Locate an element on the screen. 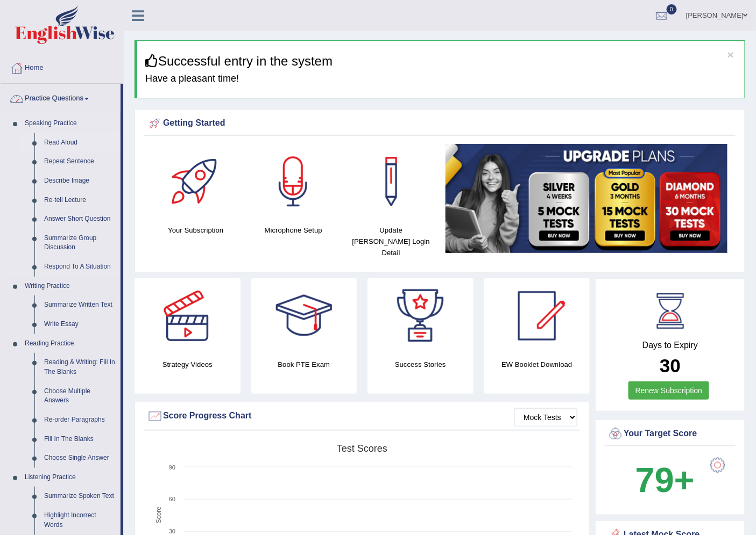 This screenshot has width=756, height=535. span: 0 is located at coordinates (672, 9).